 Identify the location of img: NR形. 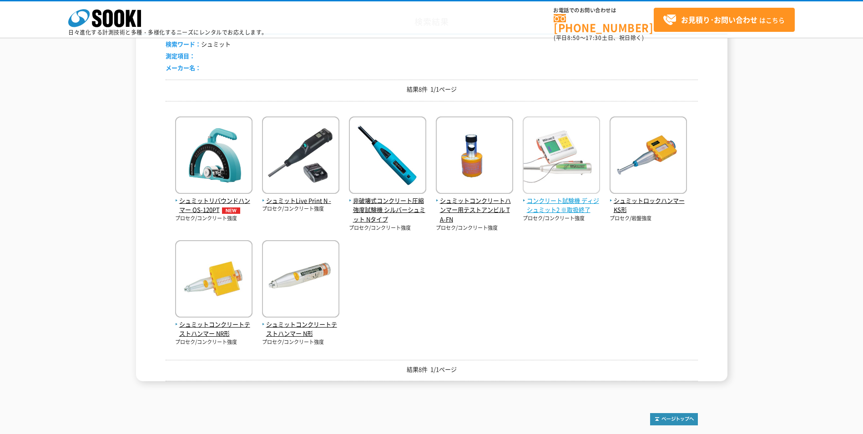
(214, 280).